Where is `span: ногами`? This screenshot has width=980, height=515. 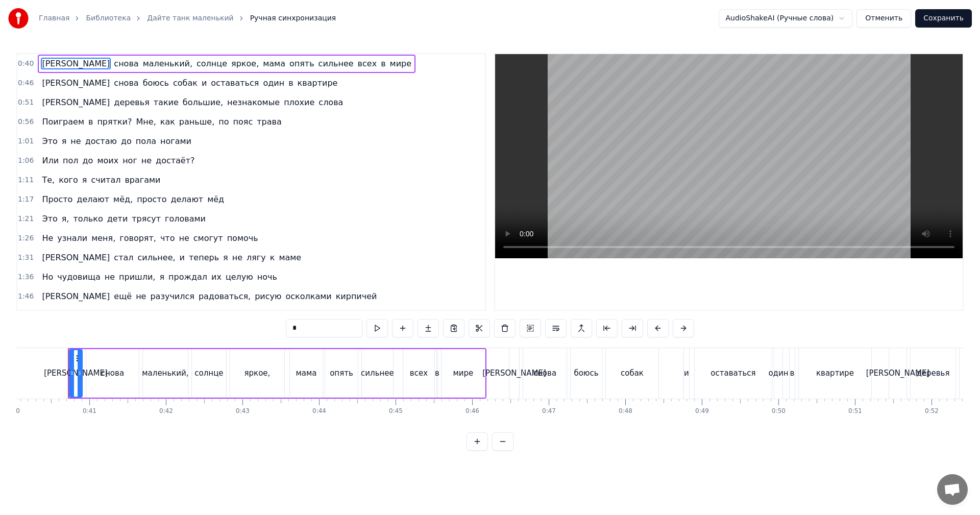 span: ногами is located at coordinates (176, 141).